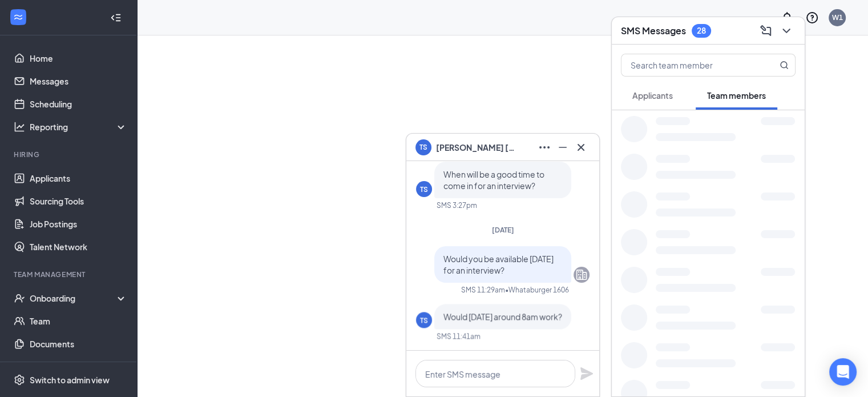 This screenshot has height=397, width=868. Describe the element at coordinates (545, 147) in the screenshot. I see `svg: Ellipses` at that location.